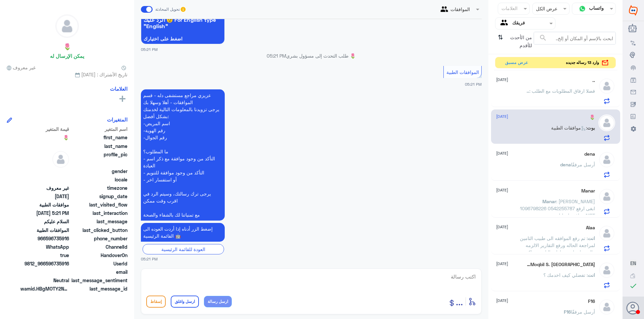 The image size is (644, 319). Describe the element at coordinates (566, 275) in the screenshot. I see `span: : تفضلي كيف اخدمك ؟` at that location.